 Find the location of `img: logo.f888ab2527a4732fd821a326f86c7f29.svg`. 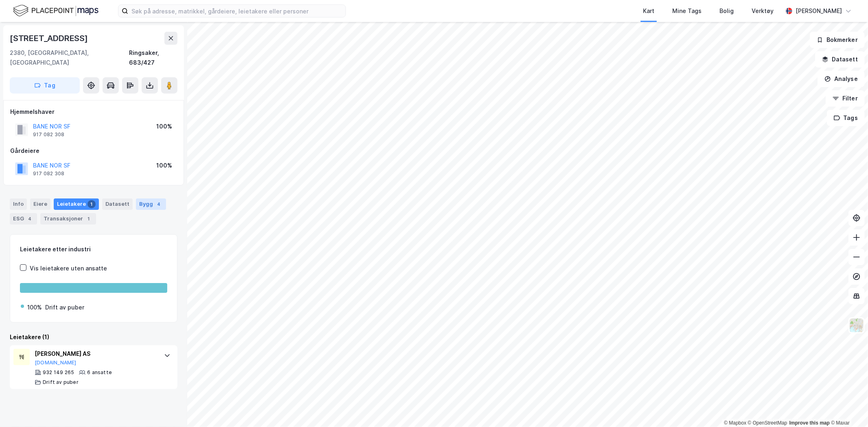

img: logo.f888ab2527a4732fd821a326f86c7f29.svg is located at coordinates (55, 11).